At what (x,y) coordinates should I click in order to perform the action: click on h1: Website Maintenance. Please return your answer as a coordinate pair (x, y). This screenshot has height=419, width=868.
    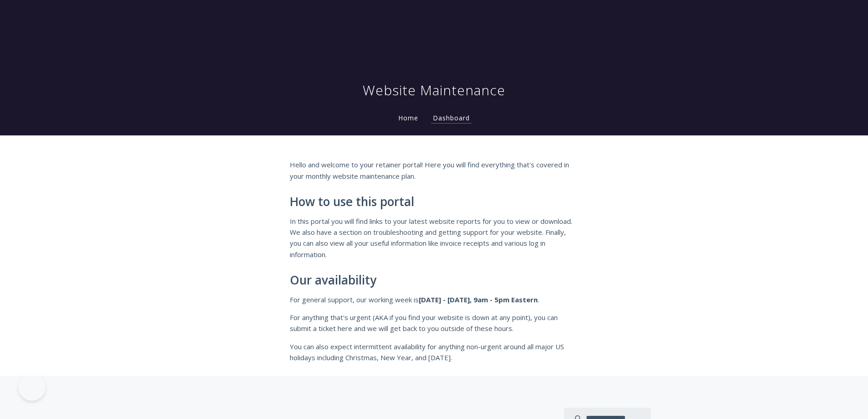
    Looking at the image, I should click on (434, 90).